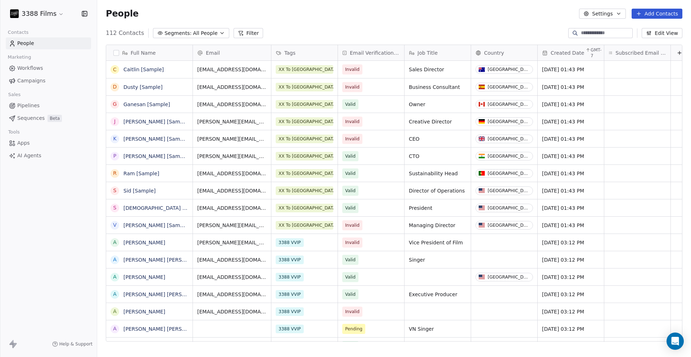  Describe the element at coordinates (438, 156) in the screenshot. I see `span: CTO` at that location.